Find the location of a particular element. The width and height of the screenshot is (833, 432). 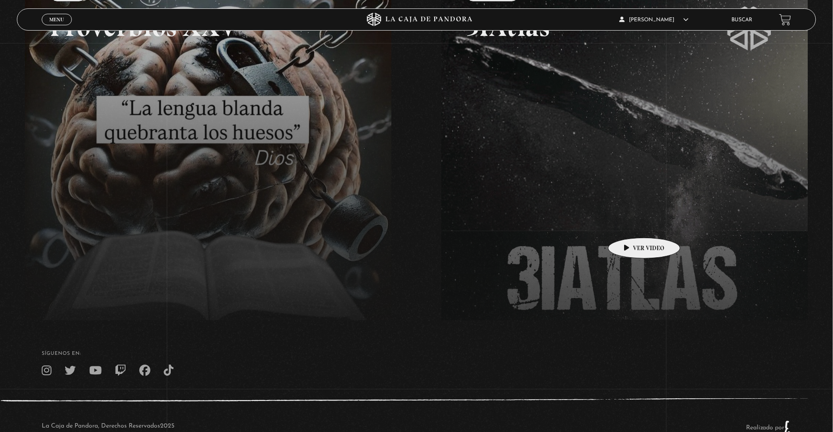

span: Menu is located at coordinates (56, 20).